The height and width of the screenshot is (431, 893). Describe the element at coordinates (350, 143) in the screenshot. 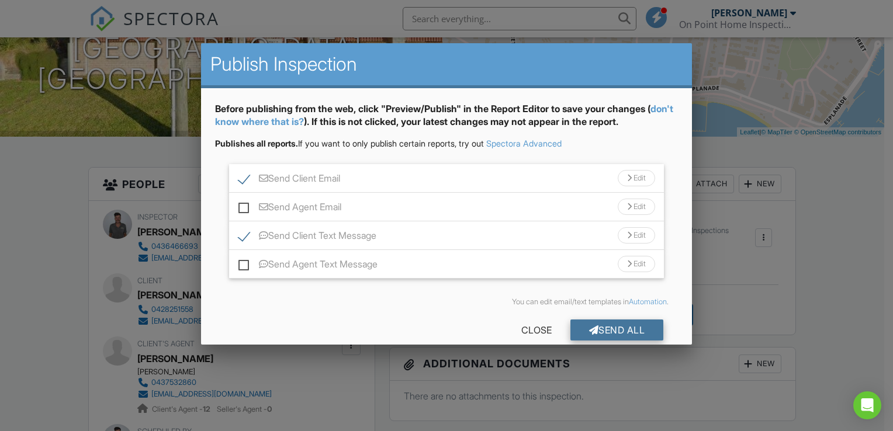

I see `span: If you want to only publish certain reports, try out` at that location.